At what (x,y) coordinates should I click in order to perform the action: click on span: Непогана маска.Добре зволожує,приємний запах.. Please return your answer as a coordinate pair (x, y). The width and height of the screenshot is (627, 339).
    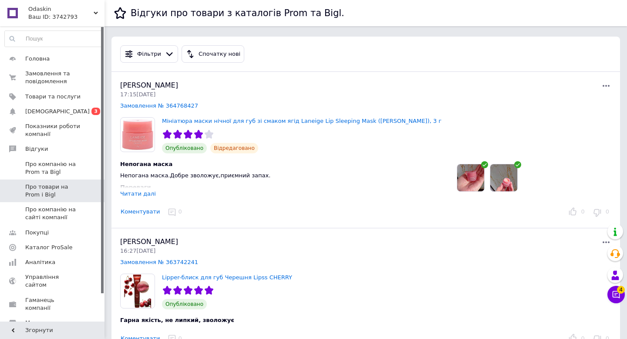
    Looking at the image, I should click on (195, 175).